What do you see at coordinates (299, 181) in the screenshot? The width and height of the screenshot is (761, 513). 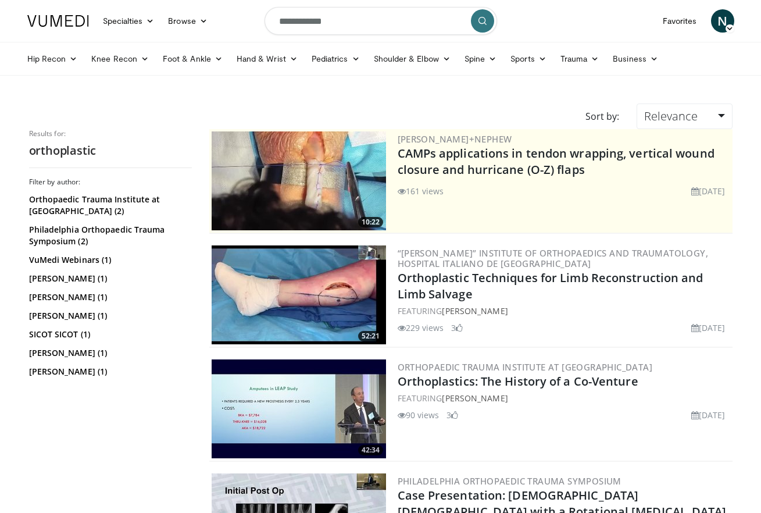 I see `a: 10:22` at bounding box center [299, 181].